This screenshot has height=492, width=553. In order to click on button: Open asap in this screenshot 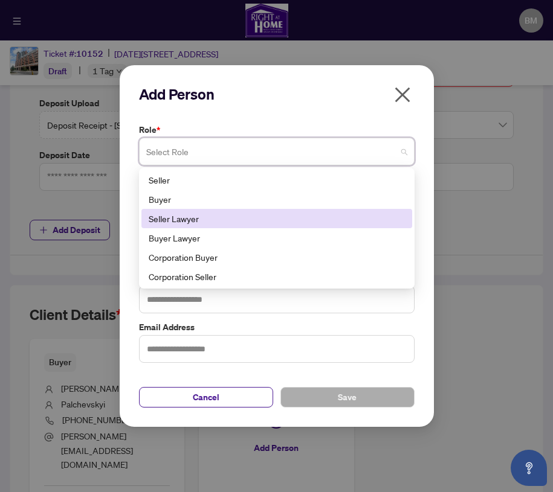, I will do `click(528, 468)`.